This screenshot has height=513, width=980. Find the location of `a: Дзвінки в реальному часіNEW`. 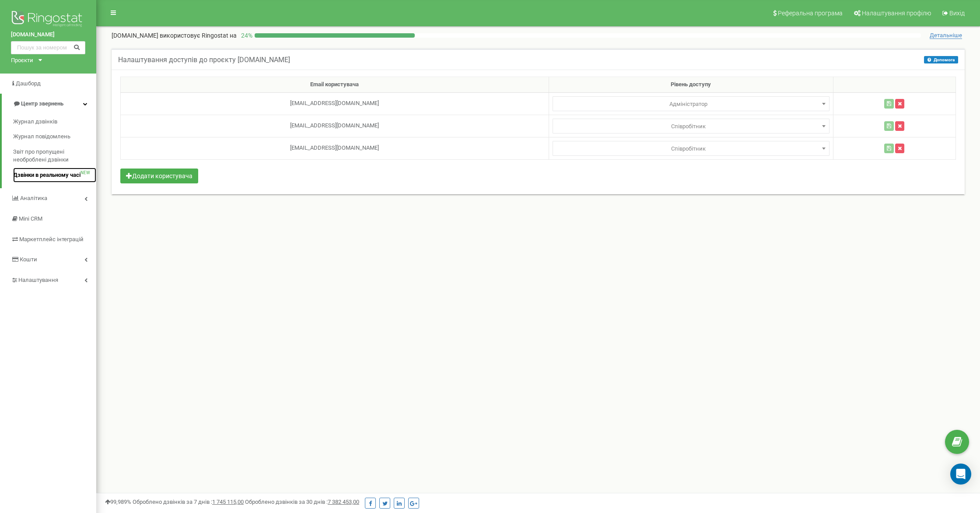

a: Дзвінки в реальному часіNEW is located at coordinates (55, 175).